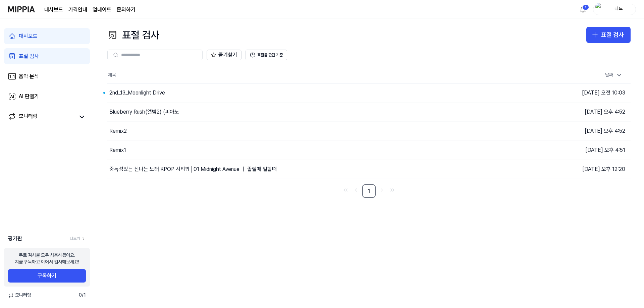 The height and width of the screenshot is (308, 644). Describe the element at coordinates (78, 239) in the screenshot. I see `a: 더보기` at that location.